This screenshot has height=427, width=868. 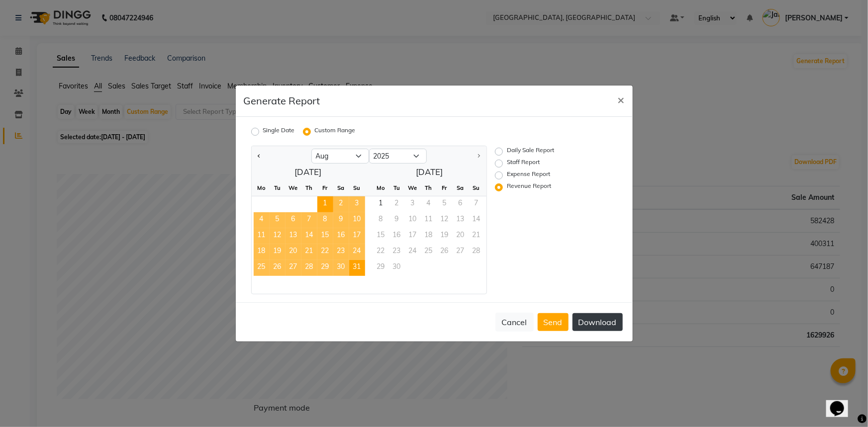 What do you see at coordinates (357, 252) in the screenshot?
I see `div: Sunday, August 24, 2025` at bounding box center [357, 252].